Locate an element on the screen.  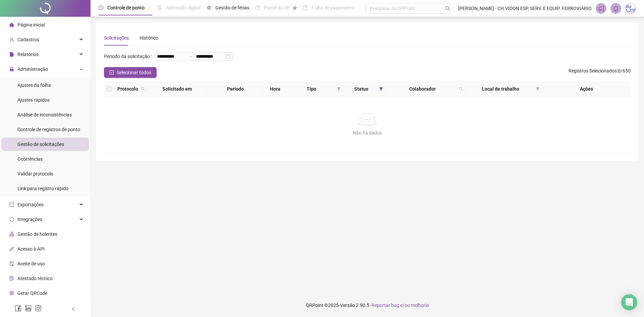
span: Gestão de férias is located at coordinates (232, 8).